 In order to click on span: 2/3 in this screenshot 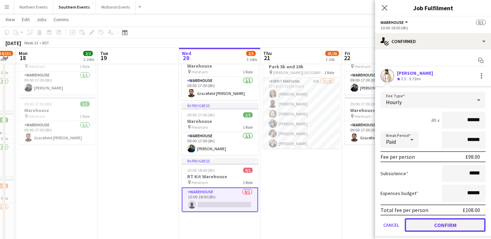, I will do `click(251, 53)`.